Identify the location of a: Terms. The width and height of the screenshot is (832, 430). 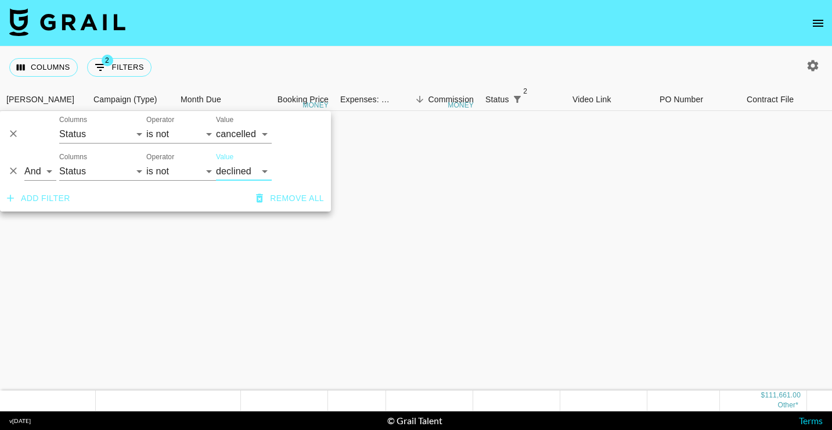
(811, 420).